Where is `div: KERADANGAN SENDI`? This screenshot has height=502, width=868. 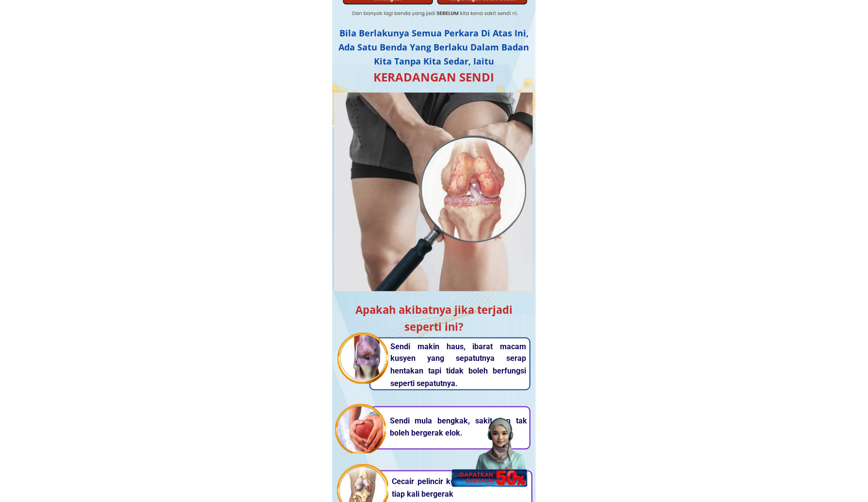 div: KERADANGAN SENDI is located at coordinates (433, 77).